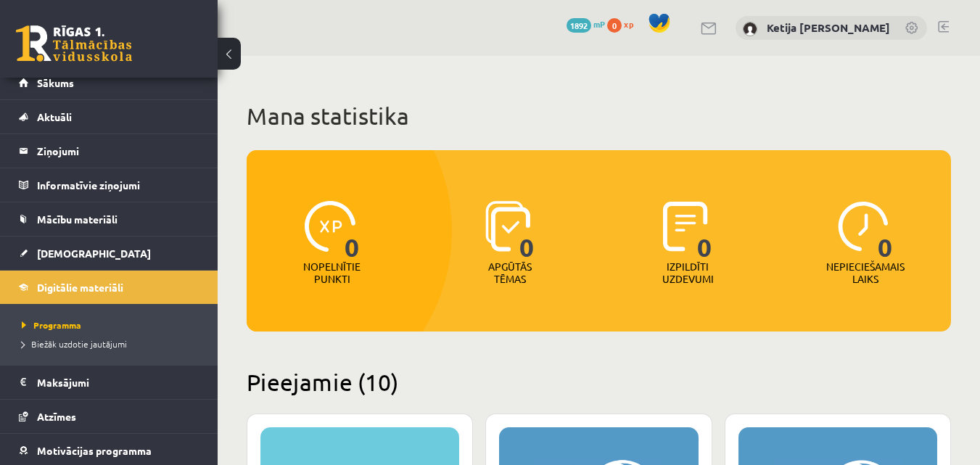 The height and width of the screenshot is (465, 980). What do you see at coordinates (108, 116) in the screenshot?
I see `a: Aktuāli` at bounding box center [108, 116].